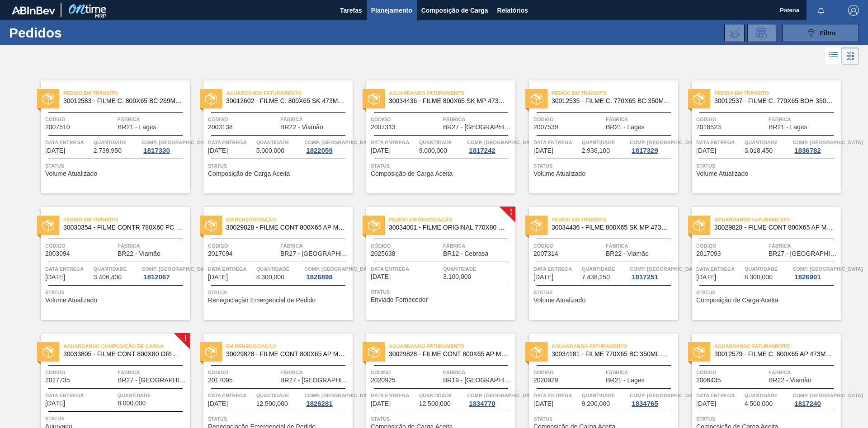 Image resolution: width=868 pixels, height=428 pixels. I want to click on span: 2017093, so click(708, 254).